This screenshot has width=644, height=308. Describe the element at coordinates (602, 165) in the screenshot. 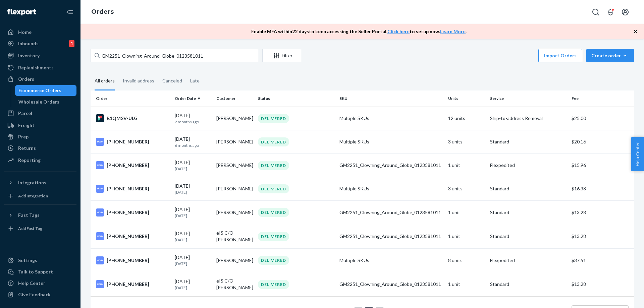

I see `td: $15.96` at that location.